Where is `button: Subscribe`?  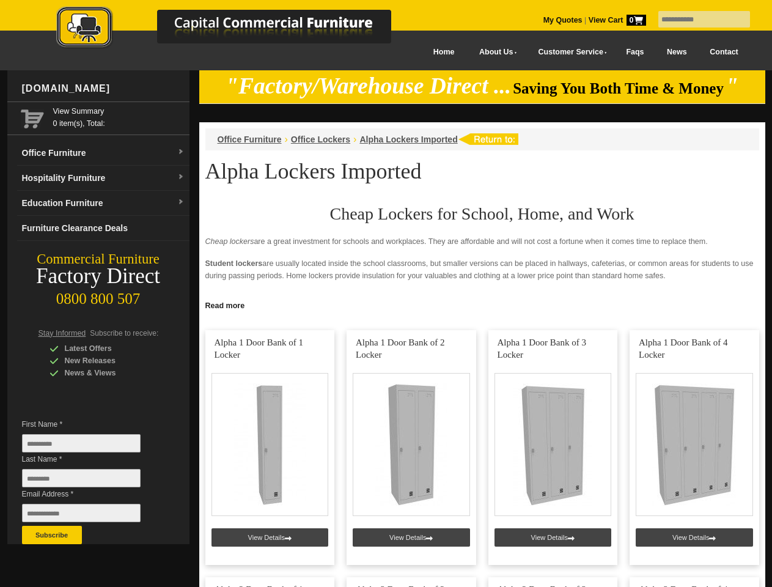 button: Subscribe is located at coordinates (52, 535).